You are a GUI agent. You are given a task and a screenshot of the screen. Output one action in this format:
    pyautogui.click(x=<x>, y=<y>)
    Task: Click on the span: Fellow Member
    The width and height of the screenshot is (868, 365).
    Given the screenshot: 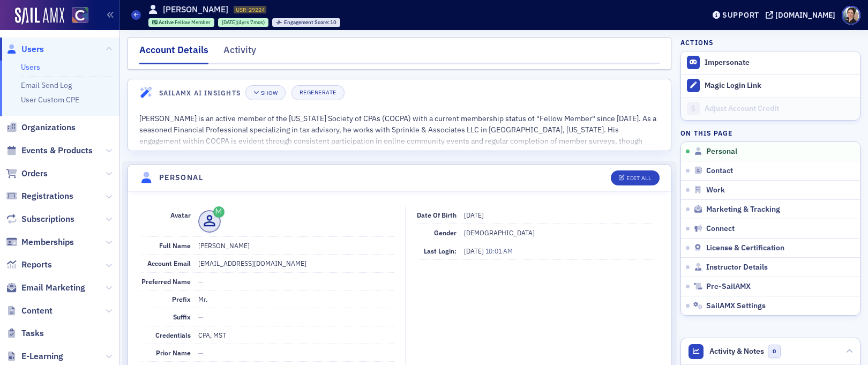 What is the action you would take?
    pyautogui.click(x=193, y=22)
    